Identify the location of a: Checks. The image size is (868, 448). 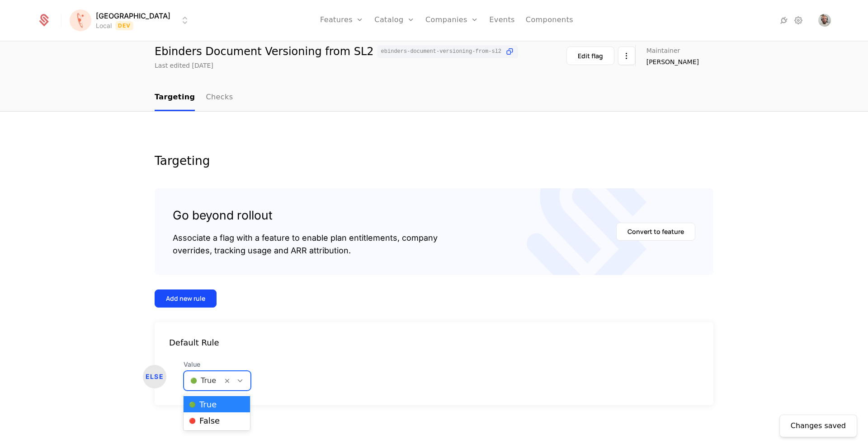
(219, 98).